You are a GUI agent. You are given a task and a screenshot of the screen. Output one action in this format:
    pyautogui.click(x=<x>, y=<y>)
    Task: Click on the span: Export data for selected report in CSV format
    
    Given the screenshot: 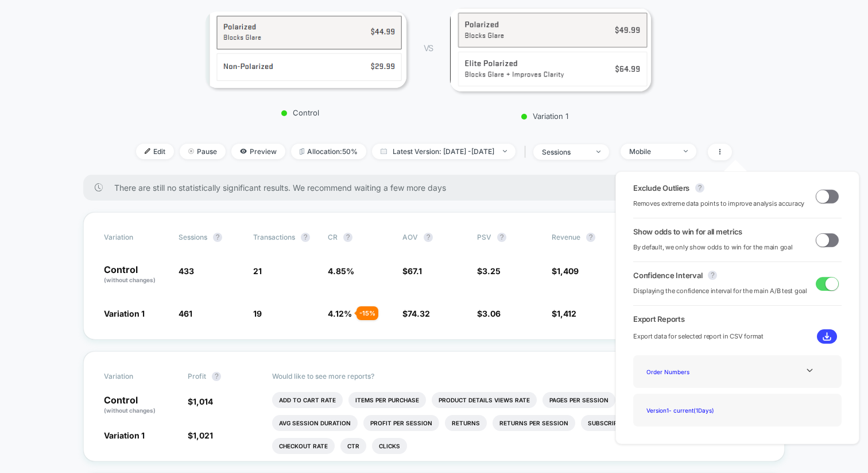 What is the action you would take?
    pyautogui.click(x=698, y=336)
    